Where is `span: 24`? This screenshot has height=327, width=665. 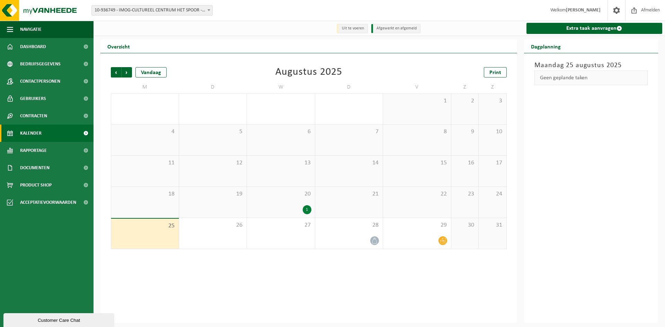
span: 24 is located at coordinates (492, 194).